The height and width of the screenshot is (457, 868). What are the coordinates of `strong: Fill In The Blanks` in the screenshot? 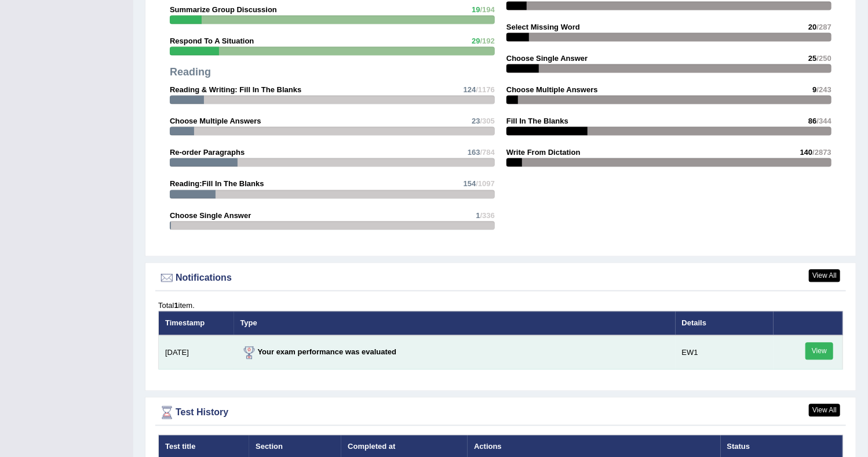 It's located at (537, 121).